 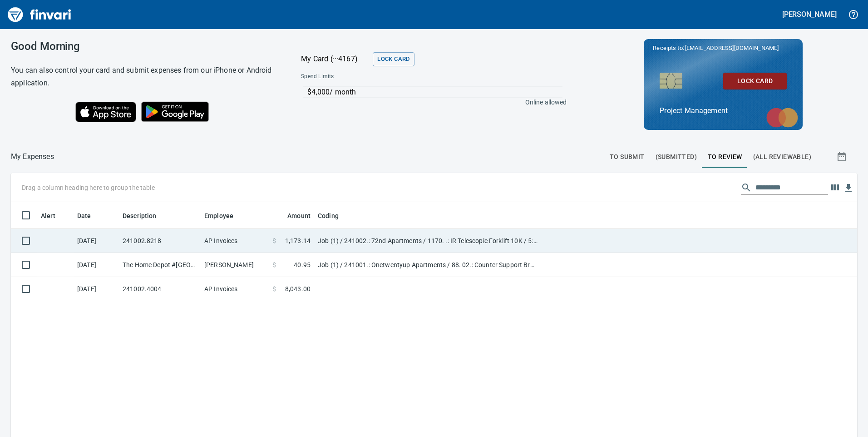 I want to click on h3: Good Morning, so click(x=145, y=47).